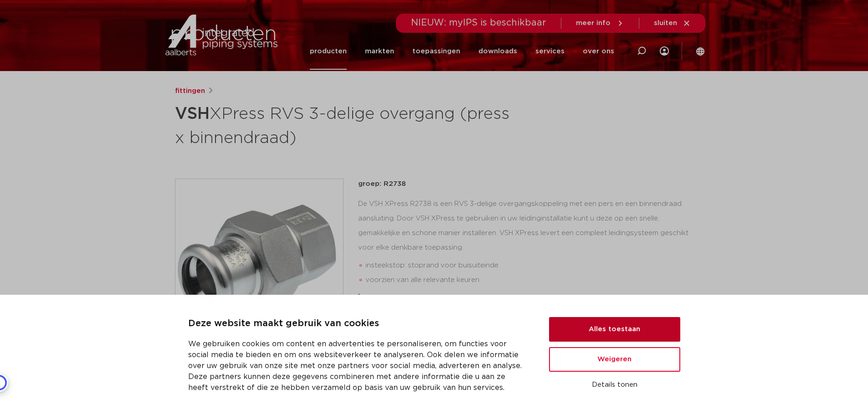 This screenshot has height=415, width=868. I want to click on p: We gebruiken cookies om content en advertenties te personaliseren, om functies voor social media ..., so click(358, 365).